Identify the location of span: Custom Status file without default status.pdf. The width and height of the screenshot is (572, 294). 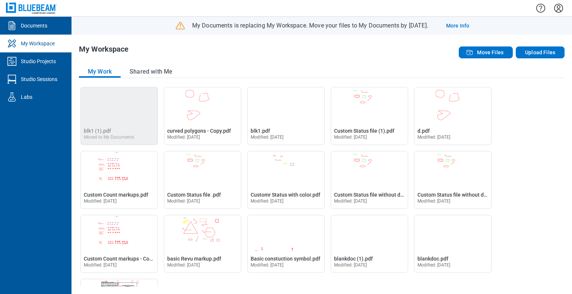
(470, 195).